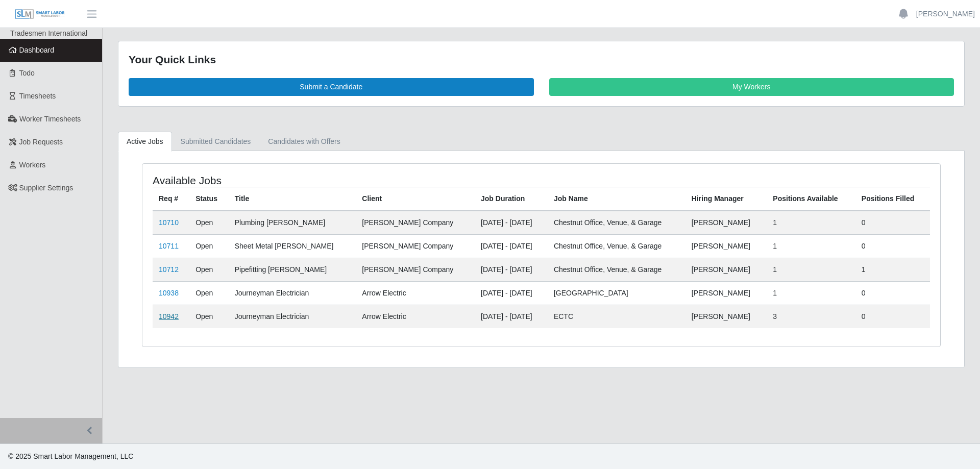 This screenshot has height=469, width=980. What do you see at coordinates (168, 293) in the screenshot?
I see `a: 10938` at bounding box center [168, 293].